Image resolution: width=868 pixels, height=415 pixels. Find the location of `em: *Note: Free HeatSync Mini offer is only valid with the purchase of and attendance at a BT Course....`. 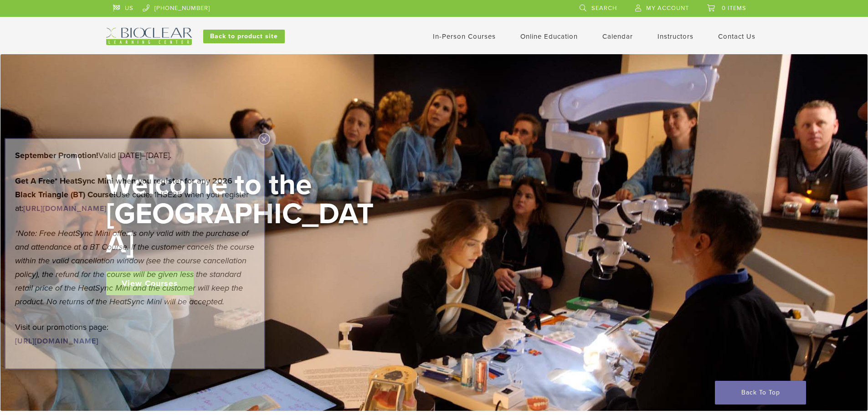

em: *Note: Free HeatSync Mini offer is only valid with the purchase of and attendance at a BT Course.... is located at coordinates (135, 268).